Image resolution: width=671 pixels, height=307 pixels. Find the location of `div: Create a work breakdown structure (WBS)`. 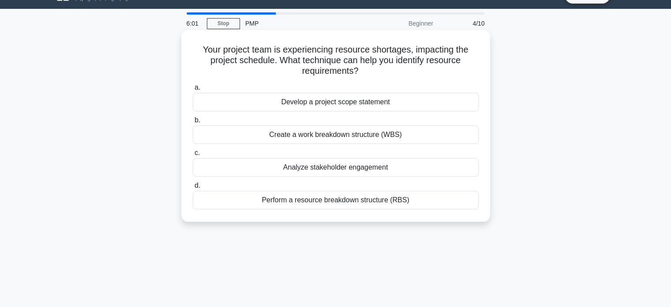

div: Create a work breakdown structure (WBS) is located at coordinates (336, 135).